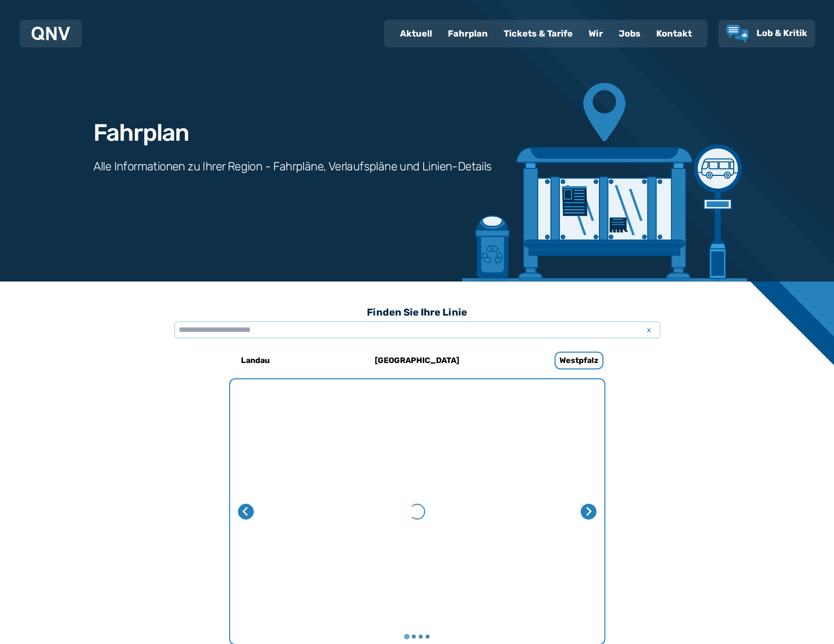 The image size is (834, 644). Describe the element at coordinates (588, 512) in the screenshot. I see `button: Nächste Seite` at that location.